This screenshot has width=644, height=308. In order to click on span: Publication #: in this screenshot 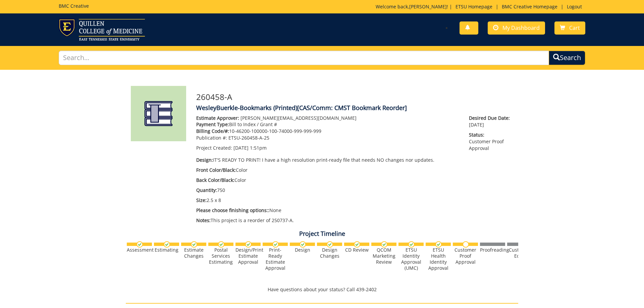, I will do `click(212, 137)`.